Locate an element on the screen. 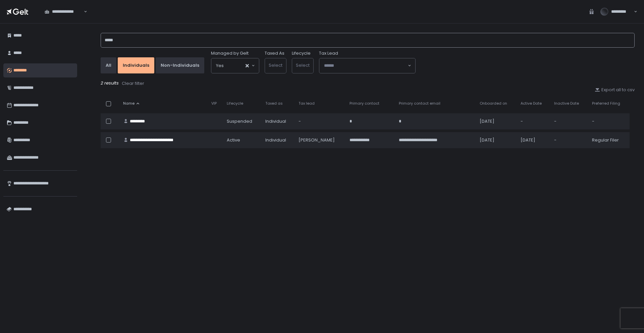 This screenshot has width=644, height=333. span: Active Date is located at coordinates (531, 103).